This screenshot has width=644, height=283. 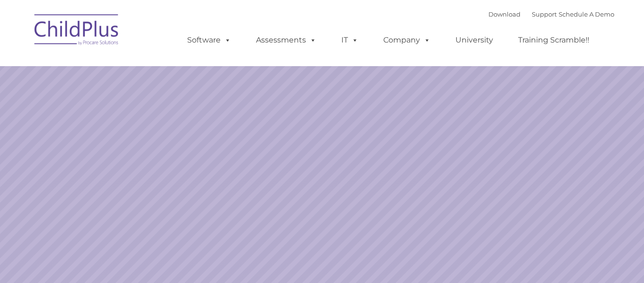 What do you see at coordinates (77, 31) in the screenshot?
I see `img: ChildPlus by Procare Solutions` at bounding box center [77, 31].